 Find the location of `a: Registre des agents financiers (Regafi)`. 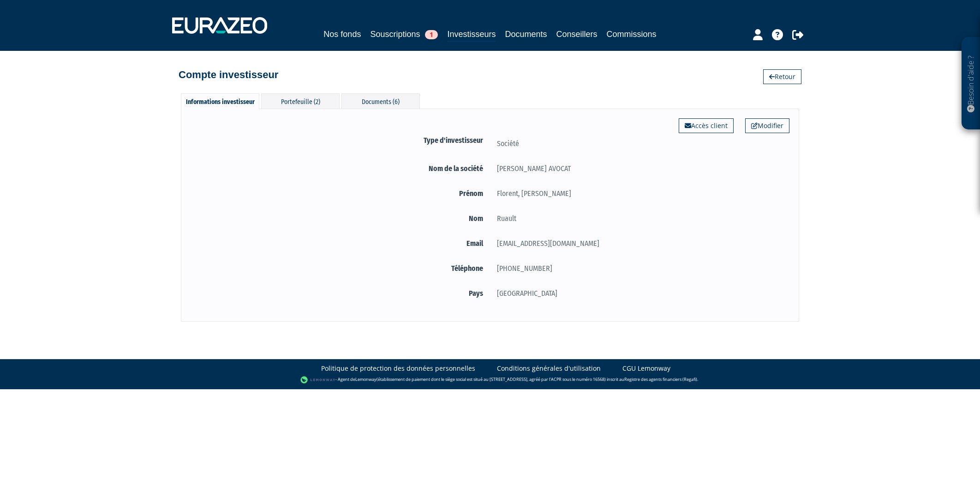

a: Registre des agents financiers (Regafi) is located at coordinates (661, 379).